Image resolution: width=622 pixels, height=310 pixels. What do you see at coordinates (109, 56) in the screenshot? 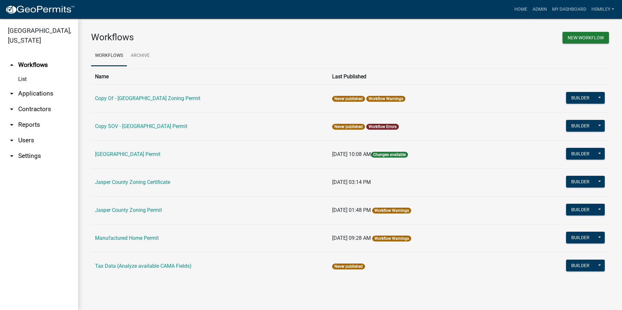
I see `a: Workflows` at bounding box center [109, 56].